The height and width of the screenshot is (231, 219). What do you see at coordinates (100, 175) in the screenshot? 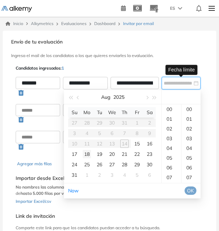
I see `div: 2` at bounding box center [100, 175].